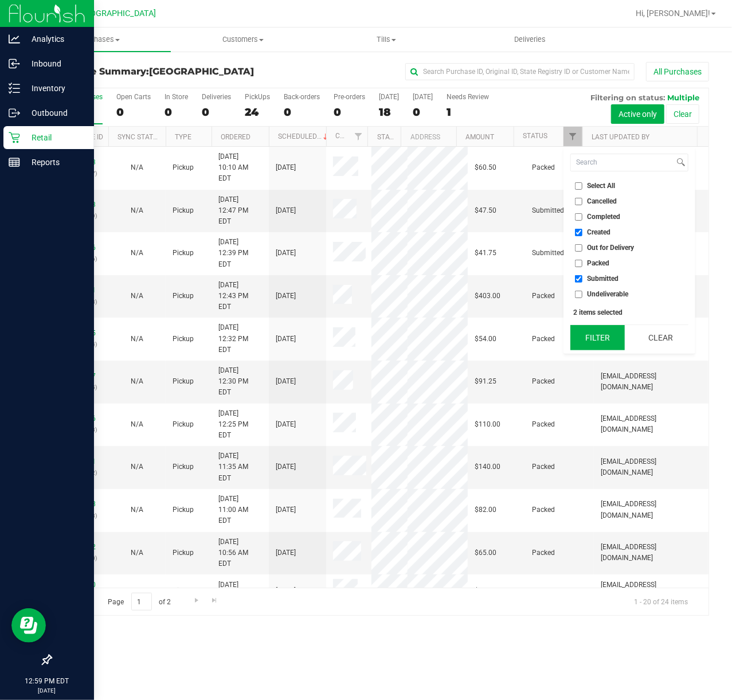 The width and height of the screenshot is (732, 700). Describe the element at coordinates (160, 72) in the screenshot. I see `h3: Purchase Summary:` at that location.